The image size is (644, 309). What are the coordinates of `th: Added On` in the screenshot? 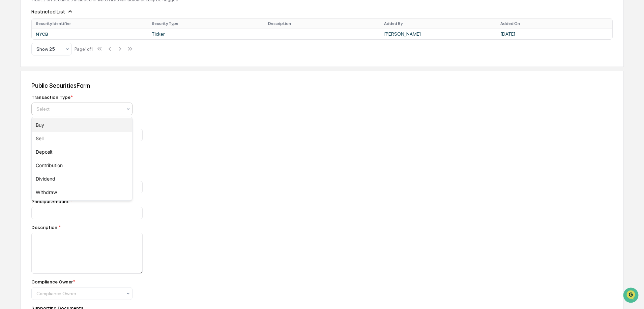 It's located at (554, 23).